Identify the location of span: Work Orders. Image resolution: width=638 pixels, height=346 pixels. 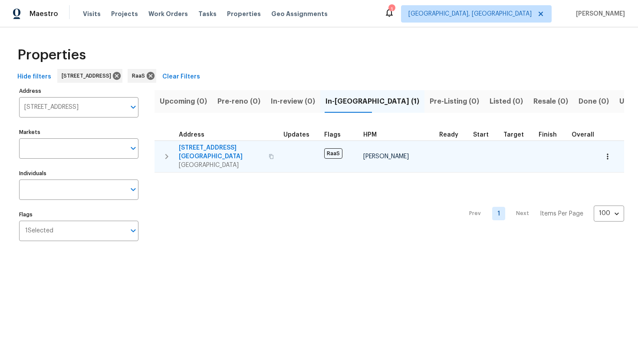
(168, 14).